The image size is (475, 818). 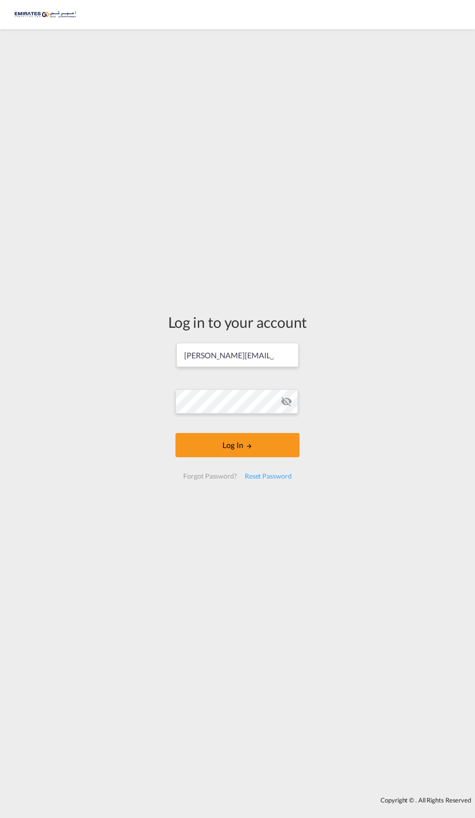 What do you see at coordinates (268, 476) in the screenshot?
I see `div: Reset Password` at bounding box center [268, 476].